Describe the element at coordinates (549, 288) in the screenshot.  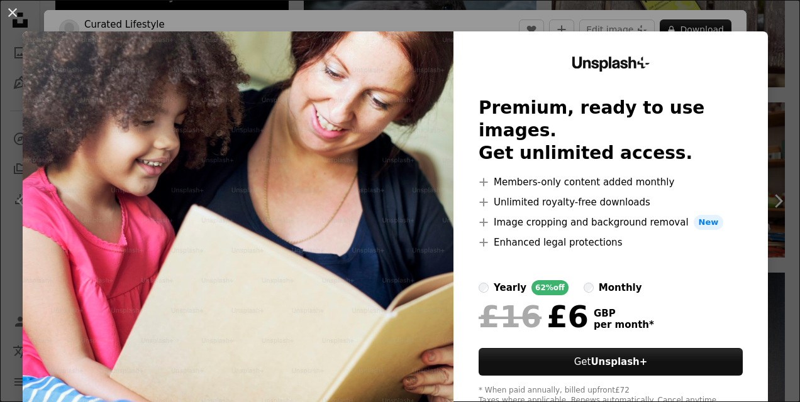
I see `div: 62% off` at that location.